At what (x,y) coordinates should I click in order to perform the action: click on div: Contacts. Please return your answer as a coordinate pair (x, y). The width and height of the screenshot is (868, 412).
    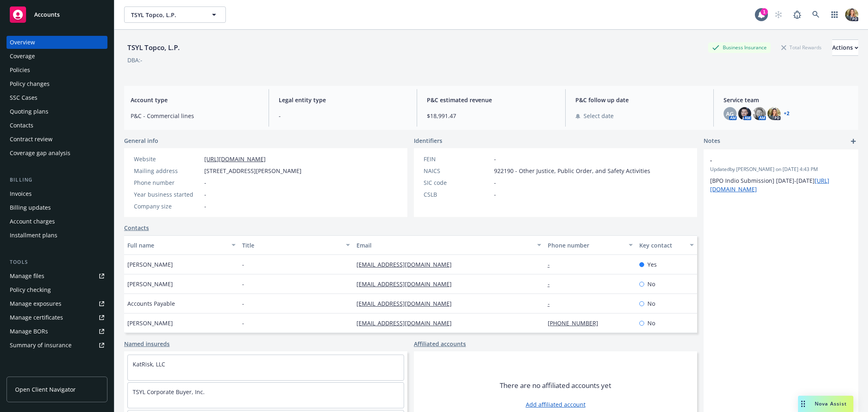
    Looking at the image, I should click on (22, 125).